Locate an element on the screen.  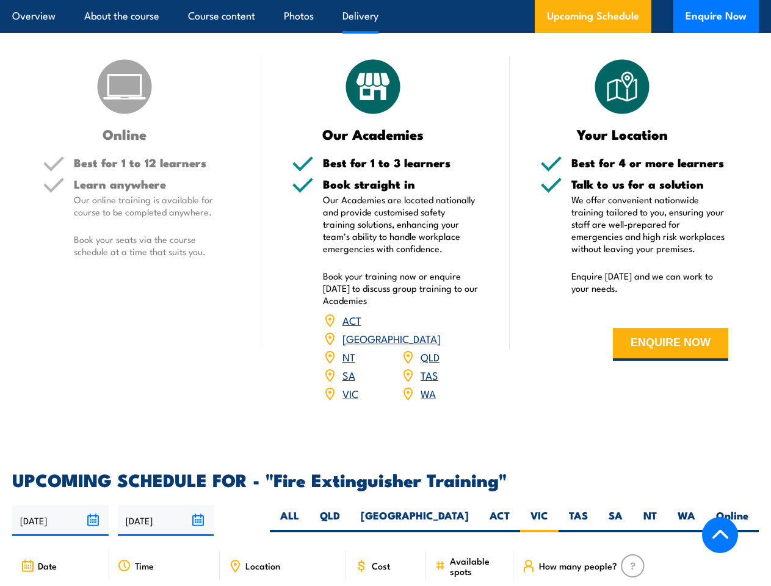
h2: UPCOMING SCHEDULE FOR - "Fire Extinguisher Training" is located at coordinates (385, 479).